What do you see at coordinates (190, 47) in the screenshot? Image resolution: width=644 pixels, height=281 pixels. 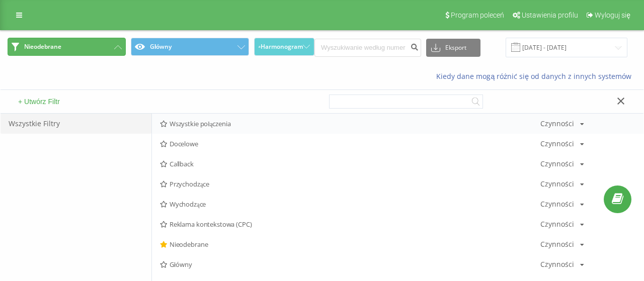 I see `button: Główny` at bounding box center [190, 47].